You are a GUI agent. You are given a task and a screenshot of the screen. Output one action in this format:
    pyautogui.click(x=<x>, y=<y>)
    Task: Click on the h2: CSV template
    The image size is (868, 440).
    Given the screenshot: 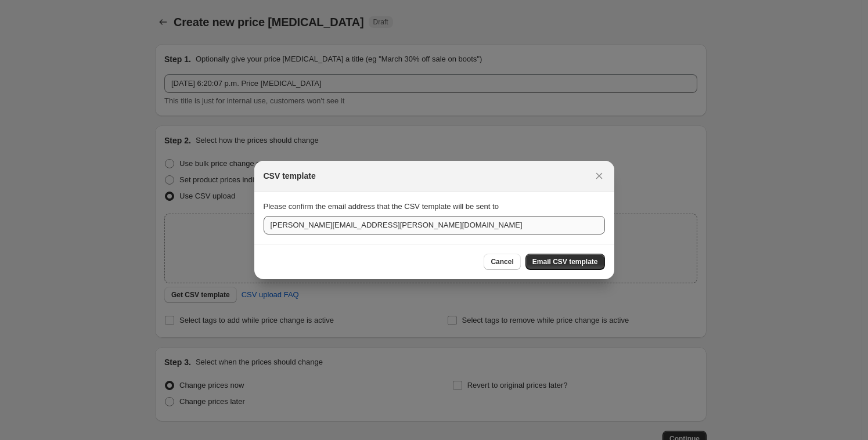 What is the action you would take?
    pyautogui.click(x=290, y=176)
    